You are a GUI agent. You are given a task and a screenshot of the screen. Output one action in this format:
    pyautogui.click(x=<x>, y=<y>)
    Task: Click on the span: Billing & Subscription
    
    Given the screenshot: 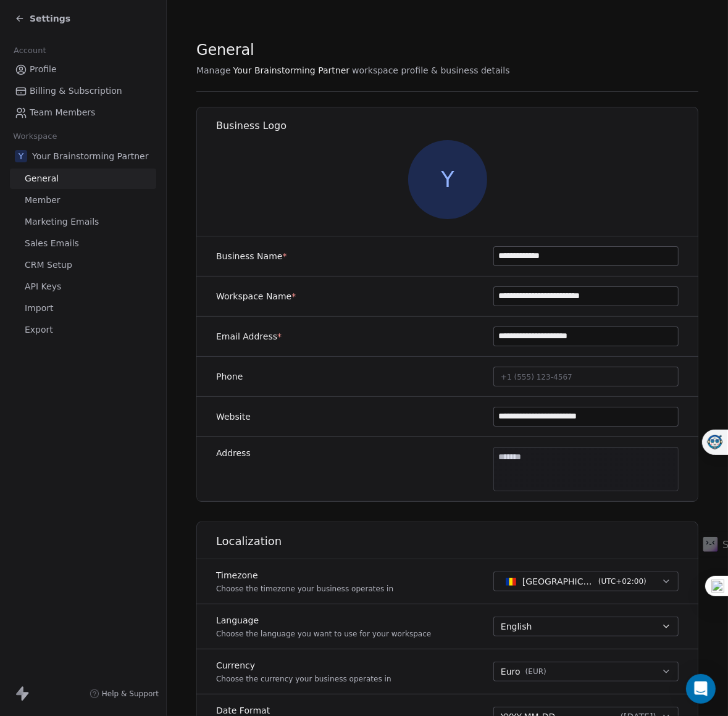 What is the action you would take?
    pyautogui.click(x=76, y=91)
    